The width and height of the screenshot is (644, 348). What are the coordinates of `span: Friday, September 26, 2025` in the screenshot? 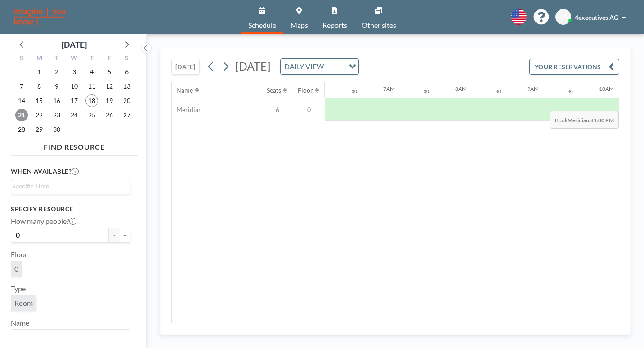 It's located at (110, 115).